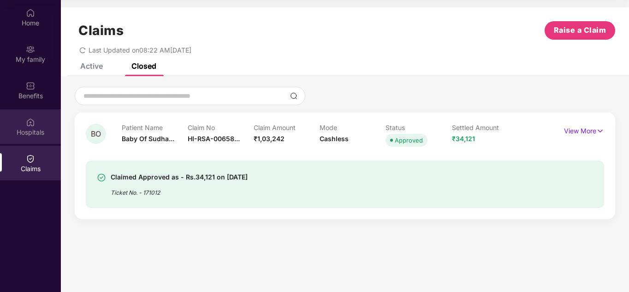 The image size is (629, 292). I want to click on div: Ticket No. - 171012, so click(179, 189).